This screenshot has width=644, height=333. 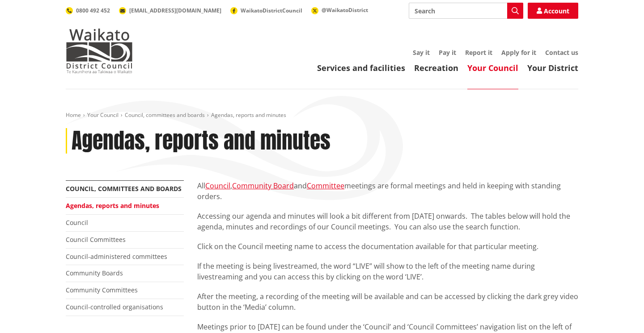 I want to click on a: Say it, so click(x=421, y=52).